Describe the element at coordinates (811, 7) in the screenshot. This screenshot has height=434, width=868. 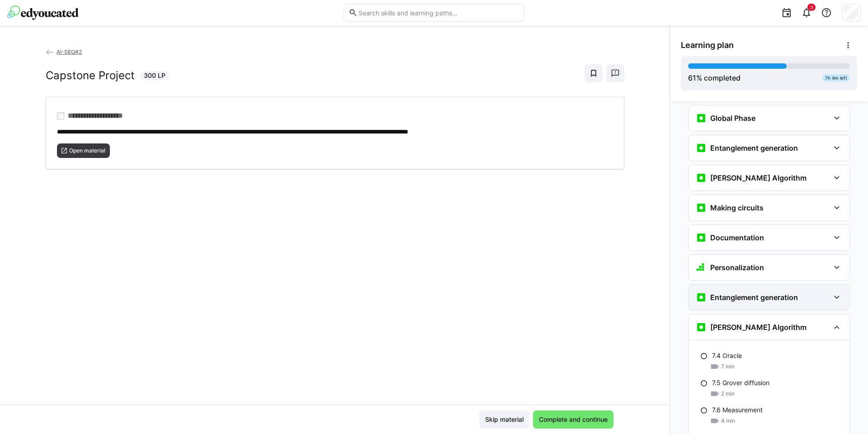
I see `span: 3` at that location.